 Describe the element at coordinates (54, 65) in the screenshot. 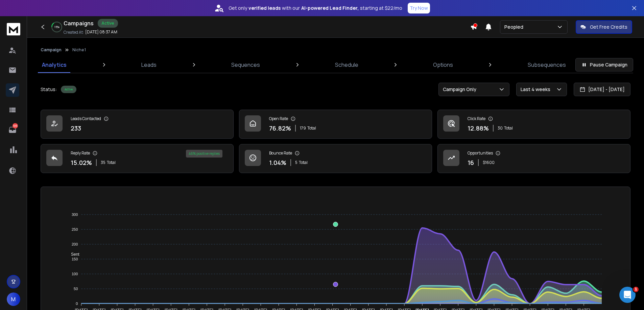

I see `a: Analytics` at that location.